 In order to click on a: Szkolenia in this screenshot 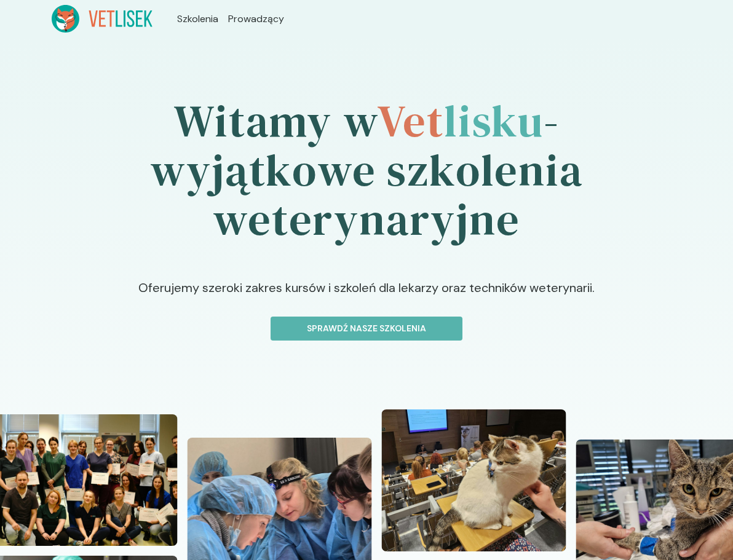, I will do `click(198, 19)`.